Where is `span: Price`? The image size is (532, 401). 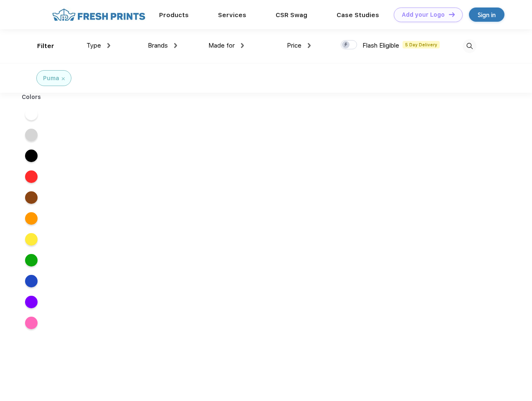
span: Price is located at coordinates (294, 45).